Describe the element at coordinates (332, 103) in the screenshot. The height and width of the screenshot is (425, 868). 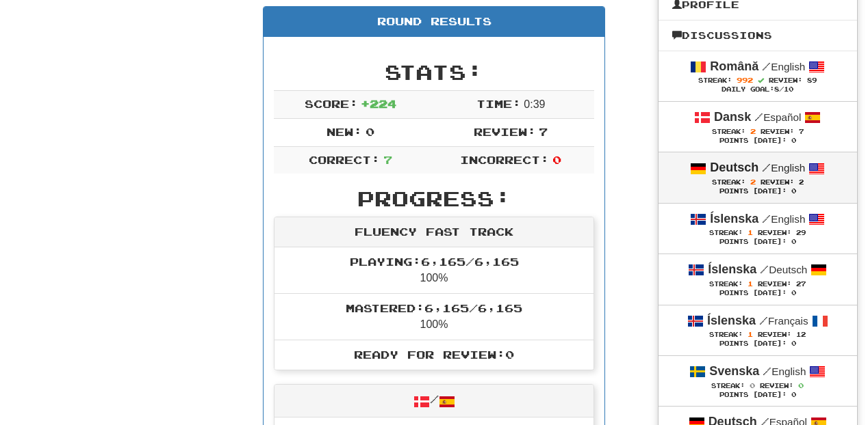
I see `span: Score:` at that location.